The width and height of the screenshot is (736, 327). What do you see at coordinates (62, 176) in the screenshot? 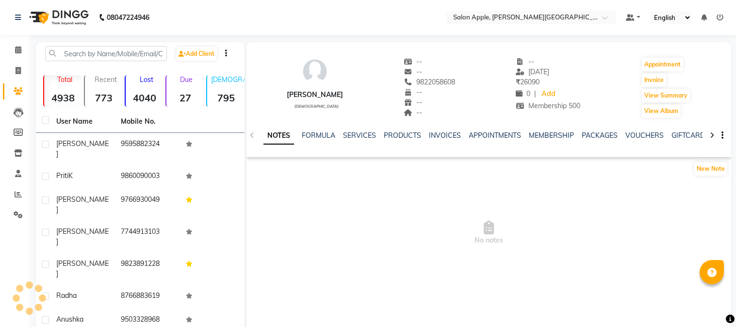
I see `span: Priti` at bounding box center [62, 176].